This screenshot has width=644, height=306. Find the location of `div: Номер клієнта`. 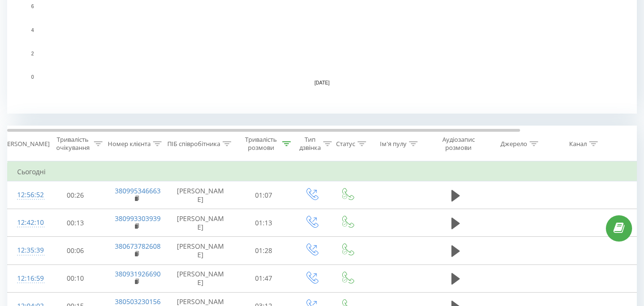

div: Номер клієнта is located at coordinates (129, 144).